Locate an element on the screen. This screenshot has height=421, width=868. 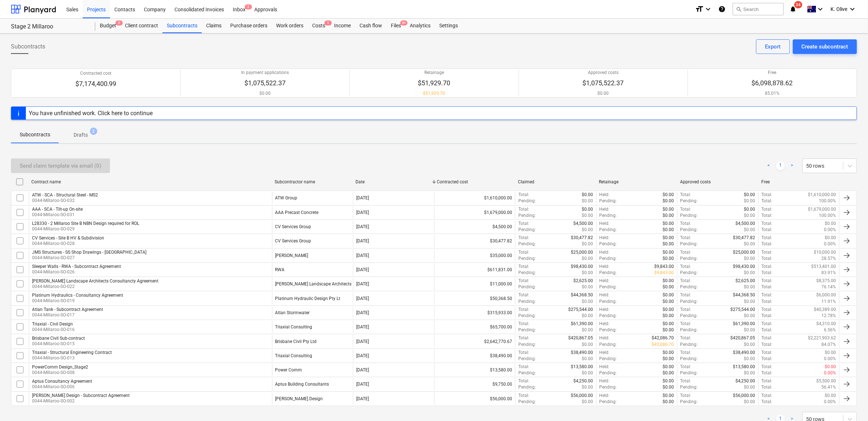
p: Subcontracts is located at coordinates (35, 134).